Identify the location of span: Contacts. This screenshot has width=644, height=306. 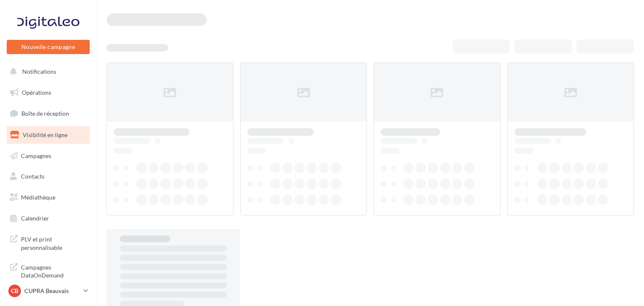
(33, 176).